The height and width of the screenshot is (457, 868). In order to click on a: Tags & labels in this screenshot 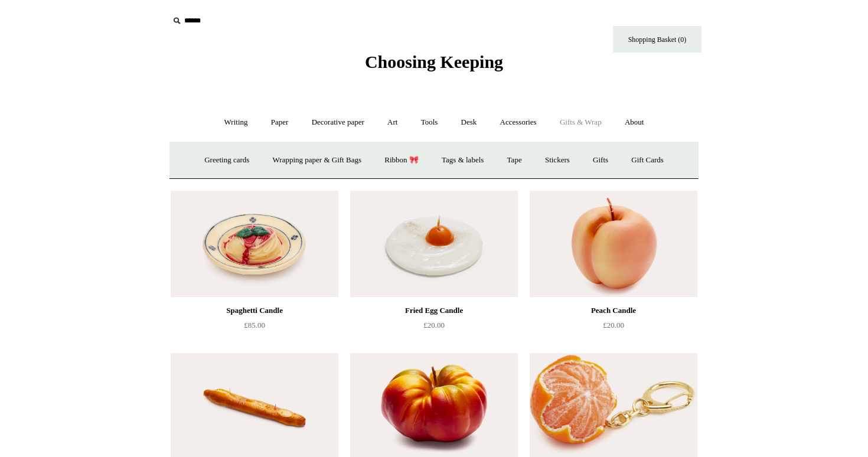, I will do `click(462, 160)`.